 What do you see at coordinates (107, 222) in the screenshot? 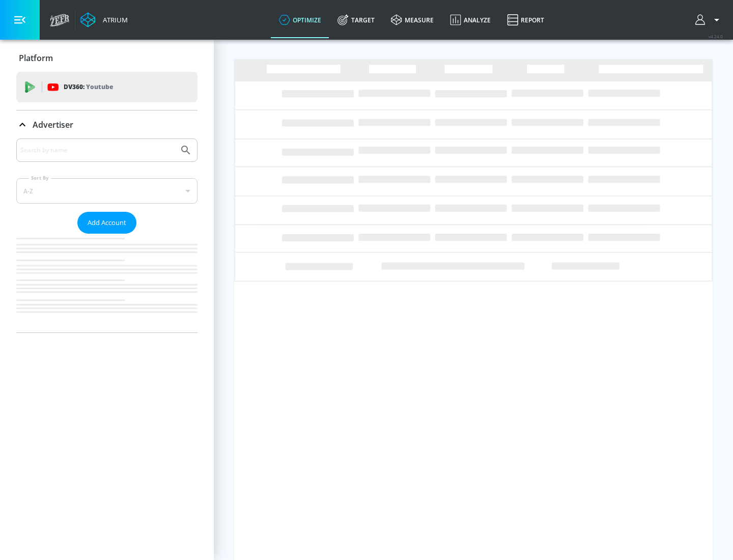
I see `span: Add Account` at bounding box center [107, 222].